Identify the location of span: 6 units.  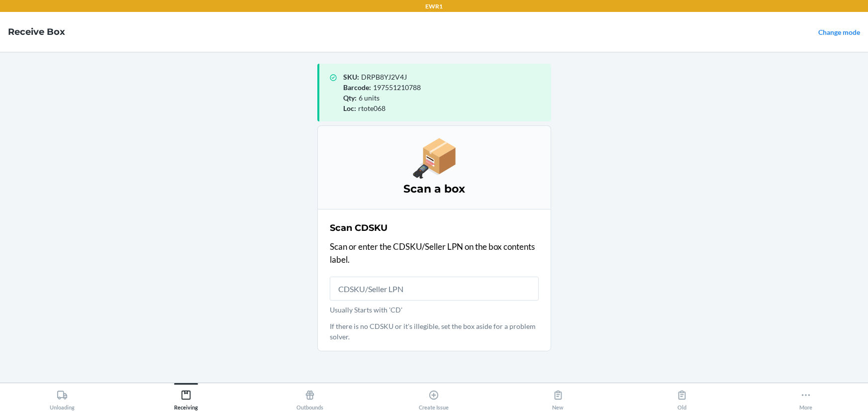
(369, 97).